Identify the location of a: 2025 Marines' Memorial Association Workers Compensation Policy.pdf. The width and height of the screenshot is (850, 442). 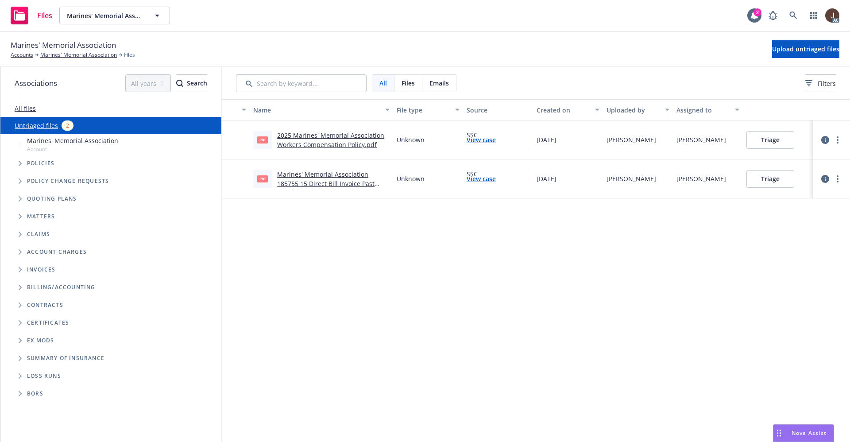
(331, 140).